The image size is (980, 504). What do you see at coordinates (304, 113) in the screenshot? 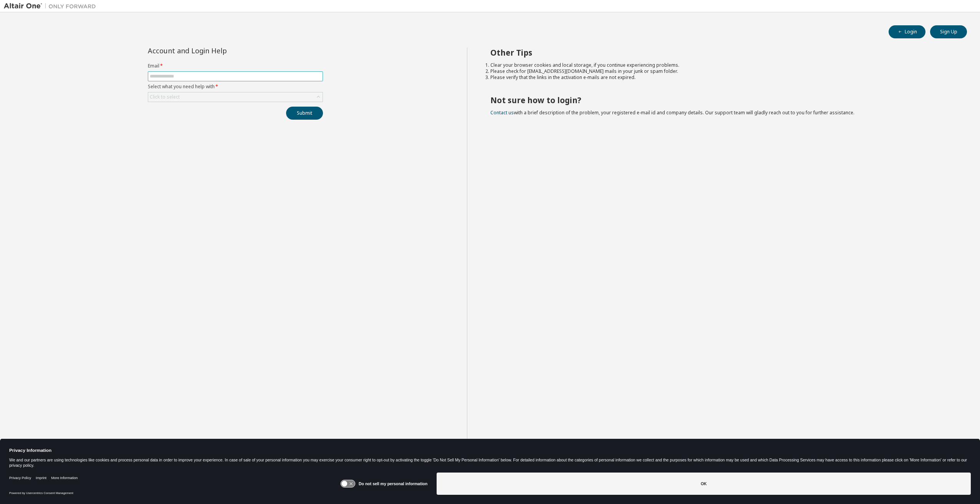
I see `button: Submit` at bounding box center [304, 113].